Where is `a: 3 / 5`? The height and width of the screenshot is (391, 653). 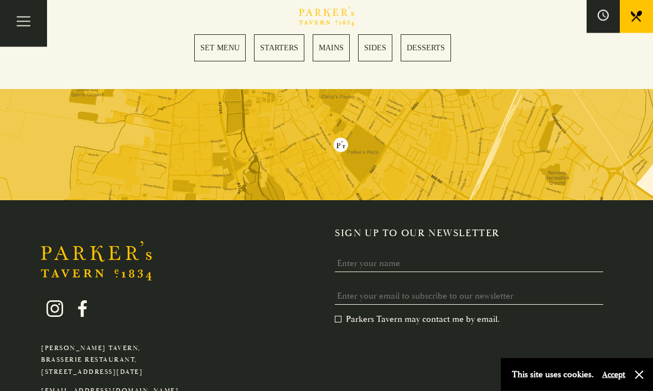 a: 3 / 5 is located at coordinates (331, 48).